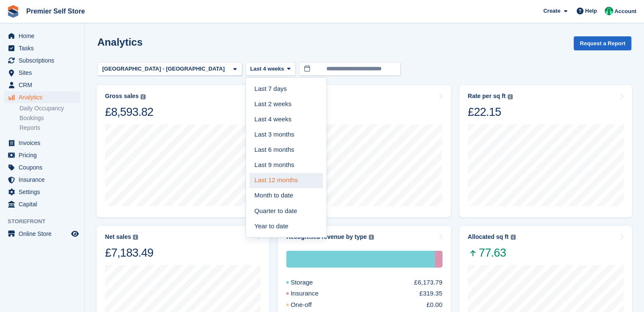  What do you see at coordinates (487, 96) in the screenshot?
I see `div: Rate per sq ft` at bounding box center [487, 96].